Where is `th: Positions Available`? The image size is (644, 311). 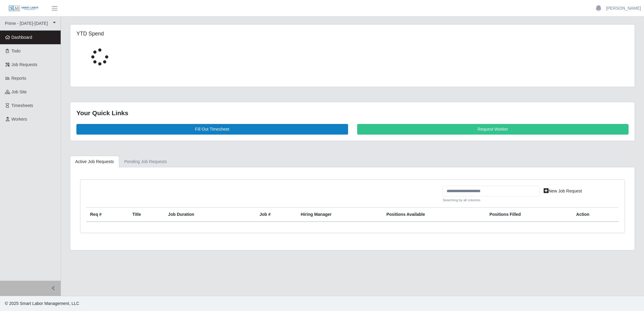 th: Positions Available is located at coordinates (434, 215).